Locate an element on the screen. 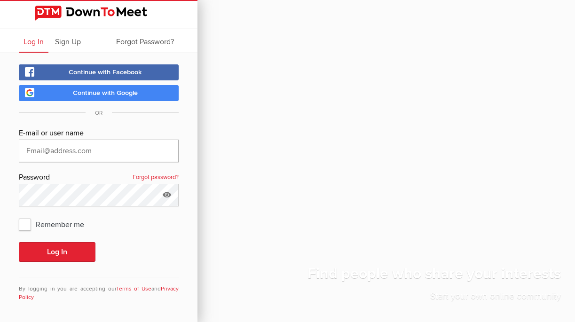 The image size is (575, 322). div: Password is located at coordinates (99, 178).